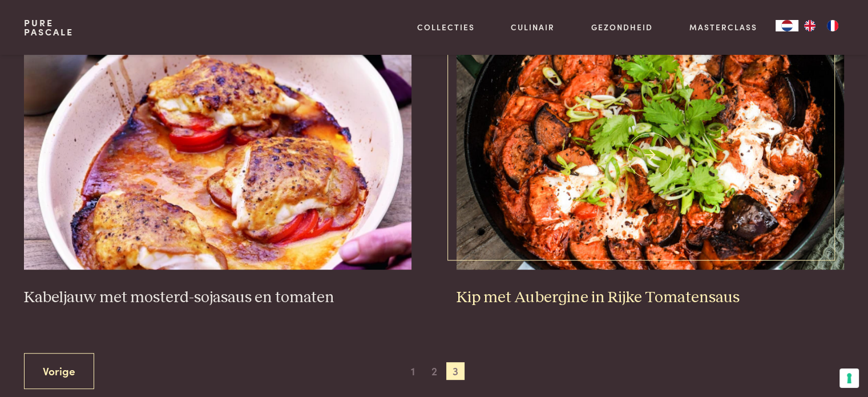 This screenshot has width=868, height=397. Describe the element at coordinates (455, 371) in the screenshot. I see `span: 3` at that location.